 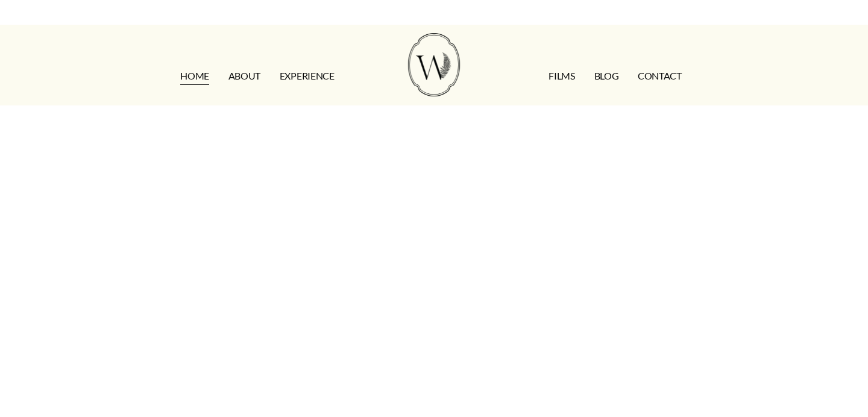 What do you see at coordinates (244, 75) in the screenshot?
I see `a: ABOUT` at bounding box center [244, 75].